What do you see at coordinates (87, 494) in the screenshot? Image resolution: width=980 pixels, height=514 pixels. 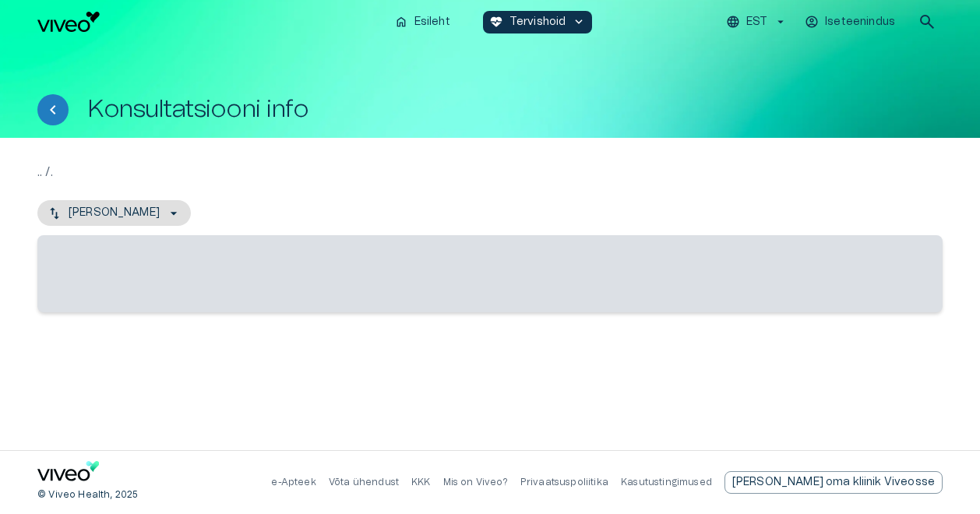 I see `p: © Viveo Health, 2025` at bounding box center [87, 494].